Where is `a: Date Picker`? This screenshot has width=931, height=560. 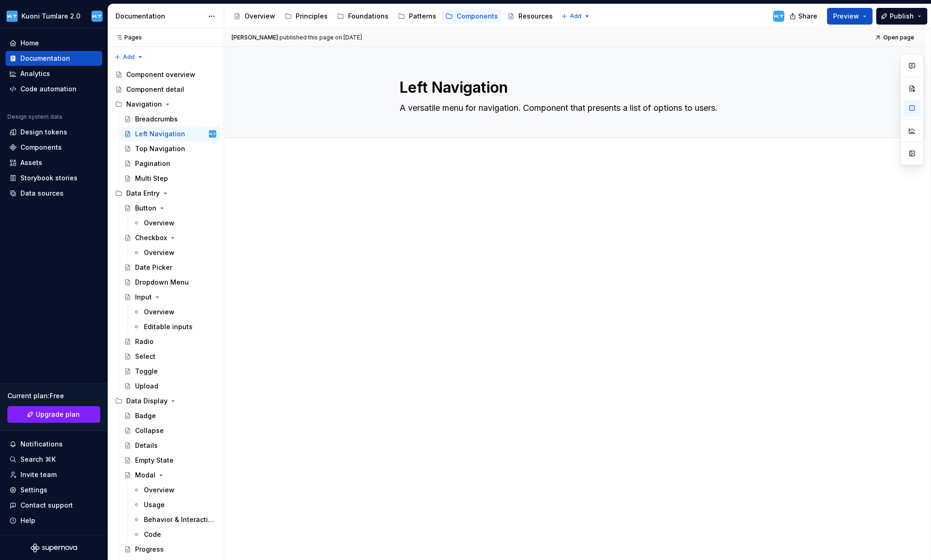 a: Date Picker is located at coordinates (170, 268).